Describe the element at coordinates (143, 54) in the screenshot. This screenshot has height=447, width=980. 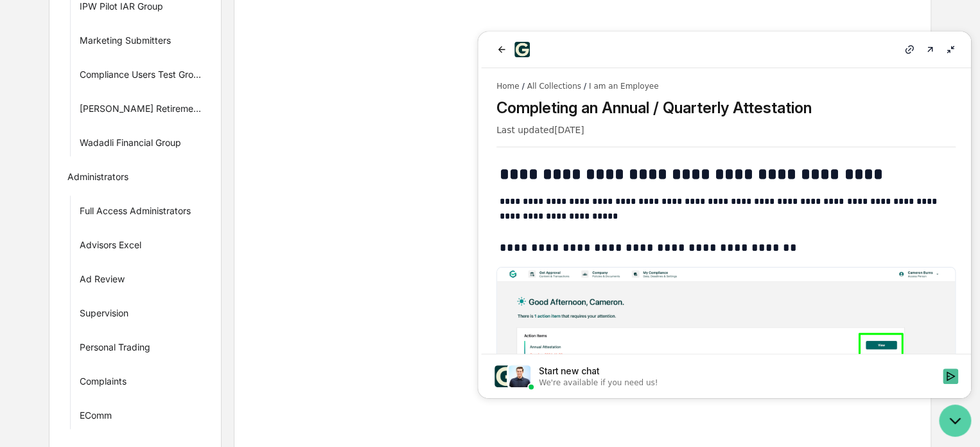
I see `span: I am an Employee` at that location.